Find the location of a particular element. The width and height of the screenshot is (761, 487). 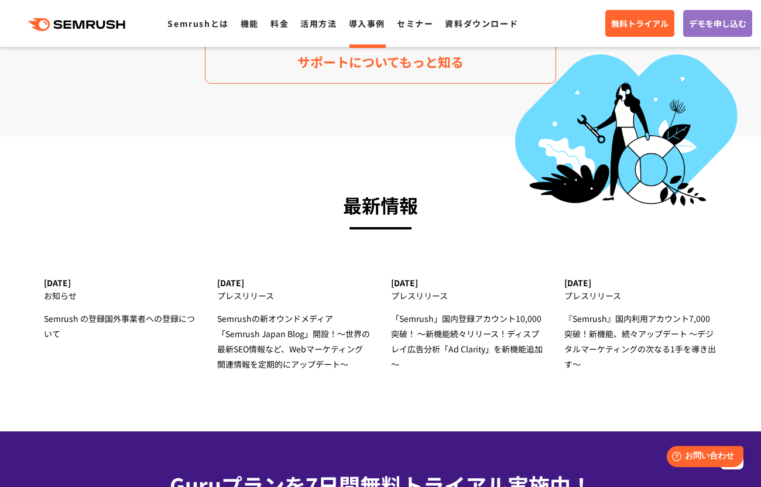

a: デモを申し込む is located at coordinates (718, 23).